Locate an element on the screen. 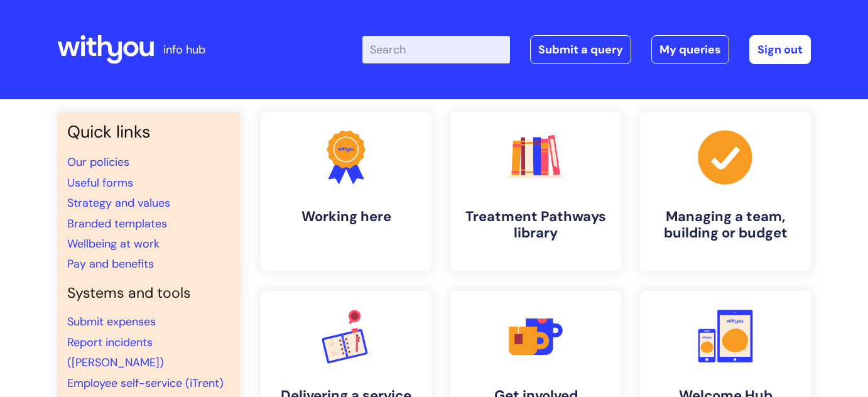 The image size is (868, 397). p: info hub is located at coordinates (184, 50).